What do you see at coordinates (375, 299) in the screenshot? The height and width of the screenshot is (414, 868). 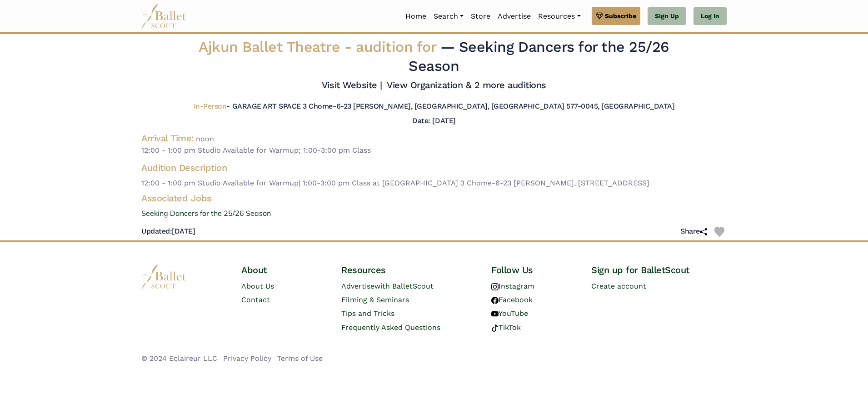 I see `a: Filming & Seminars` at bounding box center [375, 299].